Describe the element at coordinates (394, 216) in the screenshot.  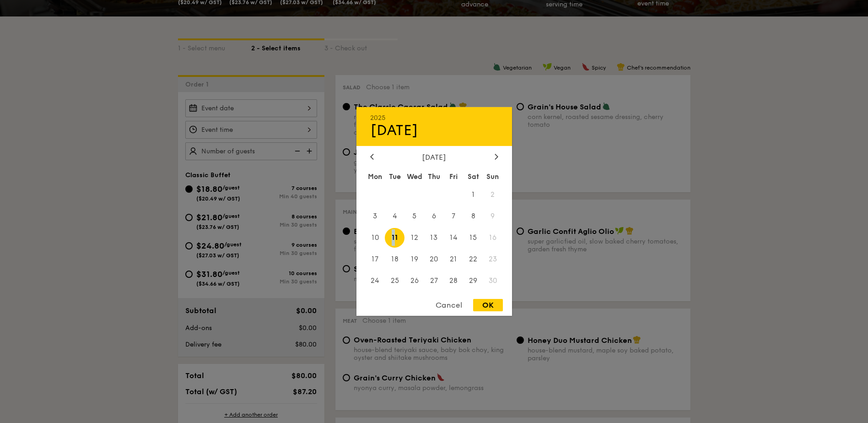
I see `span: 4` at that location.